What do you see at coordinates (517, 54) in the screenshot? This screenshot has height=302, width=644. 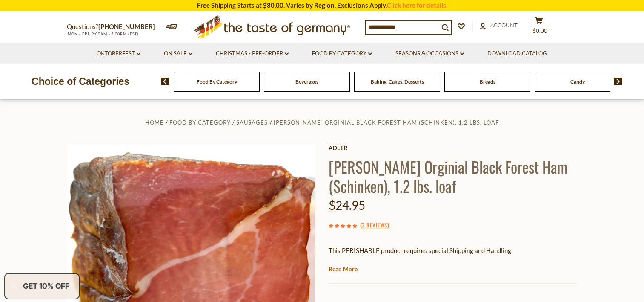 I see `a: Download Catalog` at bounding box center [517, 54].